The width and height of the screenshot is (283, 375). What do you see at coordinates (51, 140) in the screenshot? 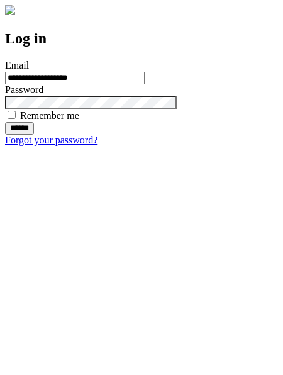
I see `a: Forgot your password?` at bounding box center [51, 140].